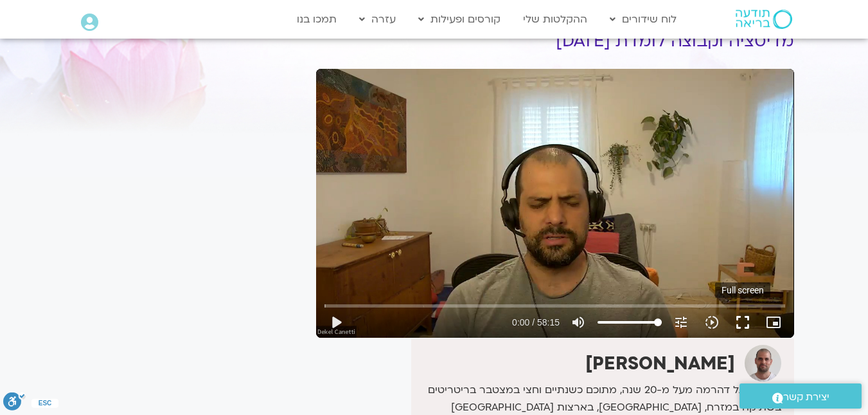 The height and width of the screenshot is (415, 868). I want to click on a: תמכו בנו, so click(317, 19).